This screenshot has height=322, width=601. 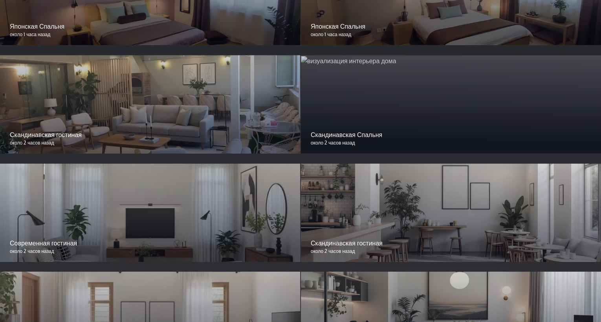 What do you see at coordinates (451, 35) in the screenshot?
I see `p: около 1 часа назад` at bounding box center [451, 35].